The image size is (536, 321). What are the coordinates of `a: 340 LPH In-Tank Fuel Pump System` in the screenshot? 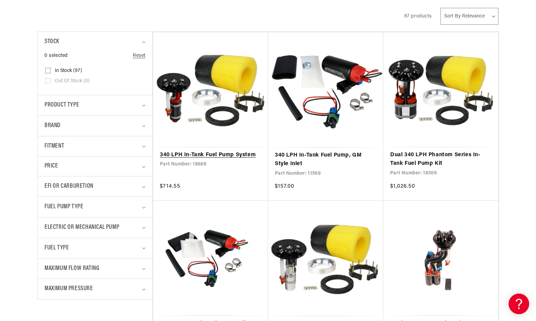 It's located at (211, 155).